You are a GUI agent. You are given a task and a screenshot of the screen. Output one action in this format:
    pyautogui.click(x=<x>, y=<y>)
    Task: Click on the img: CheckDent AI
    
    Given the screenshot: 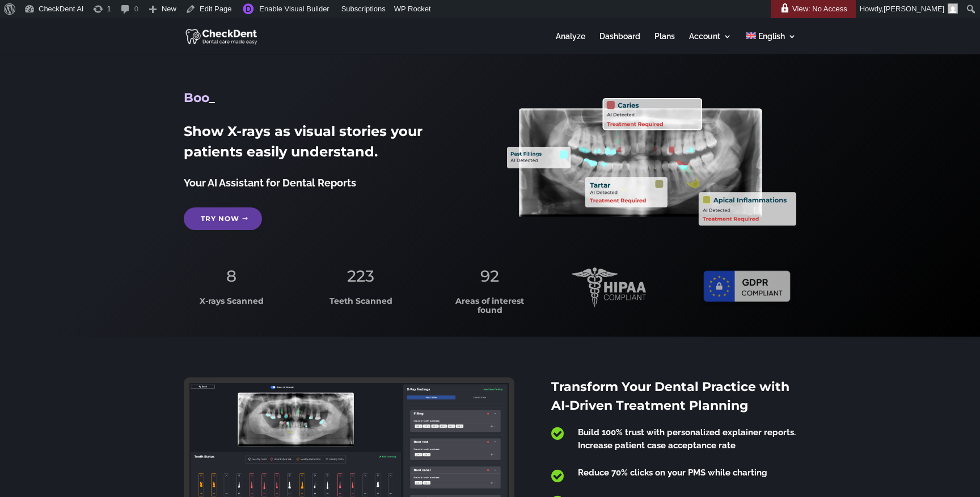 What is the action you would take?
    pyautogui.click(x=222, y=37)
    